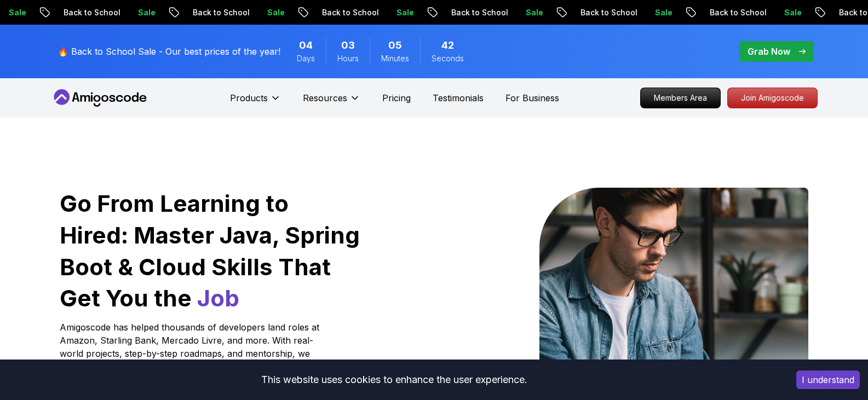  Describe the element at coordinates (447, 59) in the screenshot. I see `span: Seconds` at that location.